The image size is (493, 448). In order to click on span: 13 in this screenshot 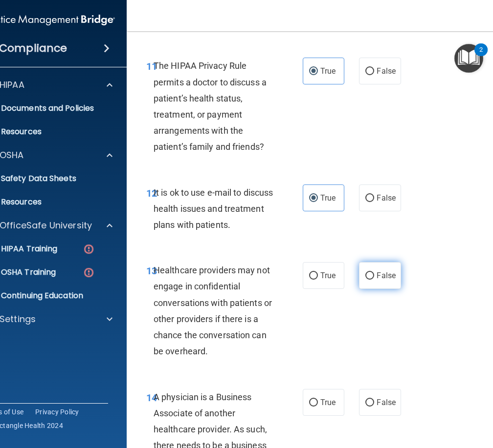, I will do `click(152, 271)`.